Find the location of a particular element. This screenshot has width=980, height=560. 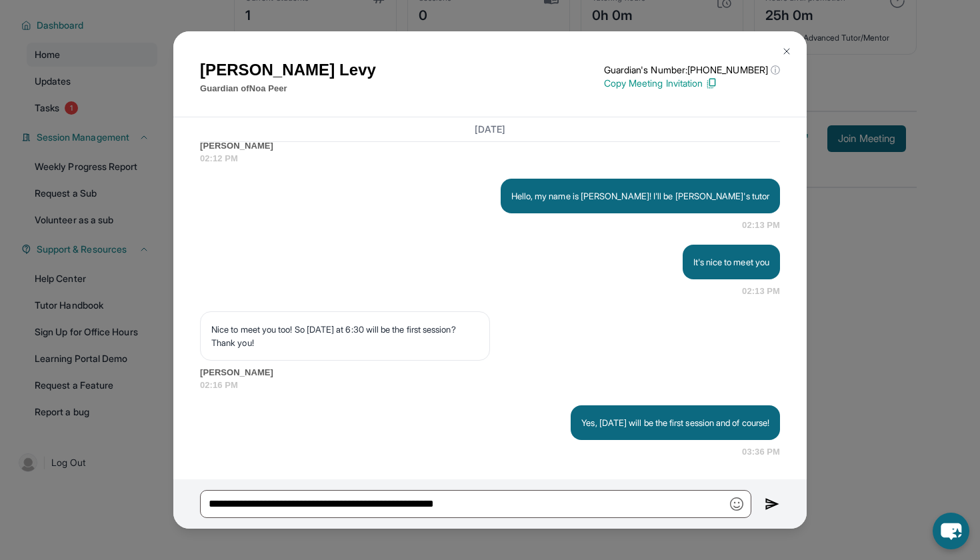

p: Copy Meeting Invitation is located at coordinates (692, 83).